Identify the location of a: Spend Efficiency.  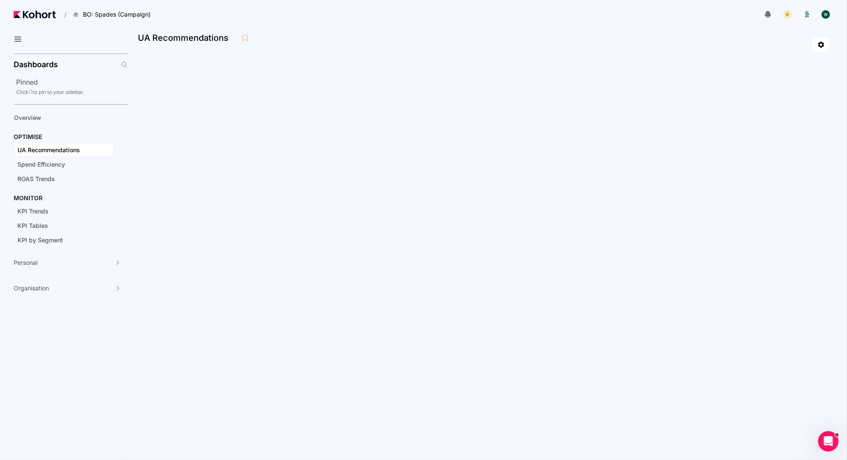
(64, 165).